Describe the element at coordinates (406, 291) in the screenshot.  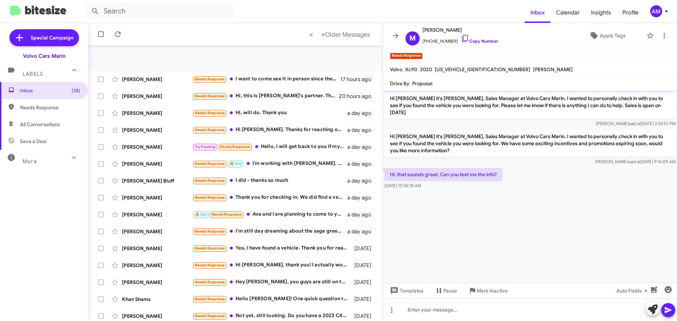
I see `span: Templates` at that location.